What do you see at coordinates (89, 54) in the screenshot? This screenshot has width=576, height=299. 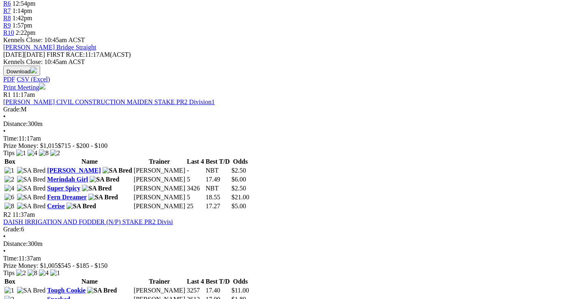 I see `span: 11:17AM(ACST)` at bounding box center [89, 54].